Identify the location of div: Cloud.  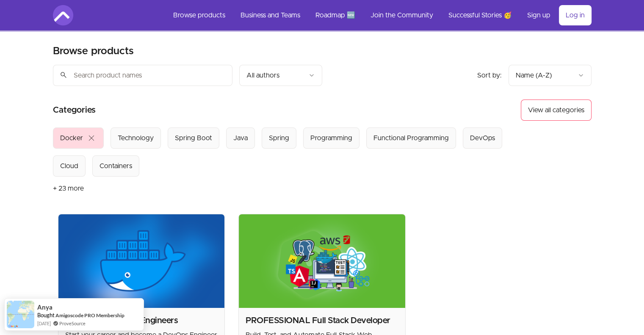
(69, 166).